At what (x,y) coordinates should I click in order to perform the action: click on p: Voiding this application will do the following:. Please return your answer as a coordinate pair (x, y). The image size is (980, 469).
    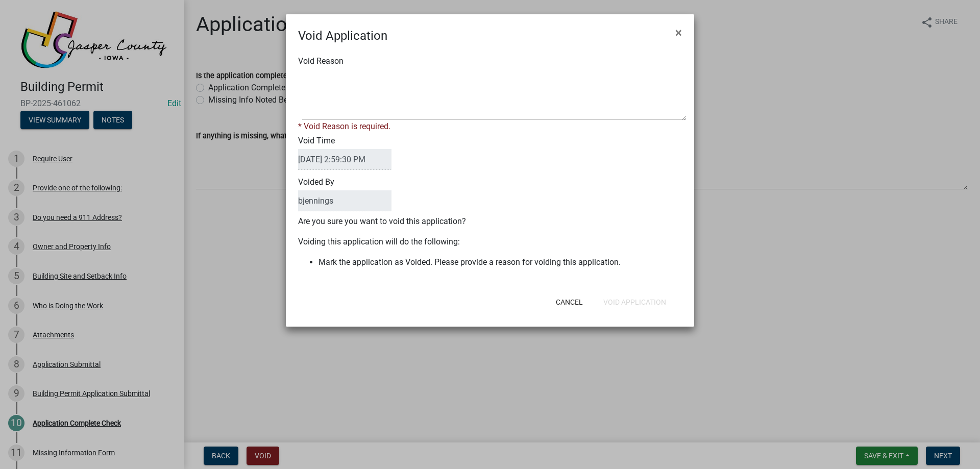
    Looking at the image, I should click on (490, 242).